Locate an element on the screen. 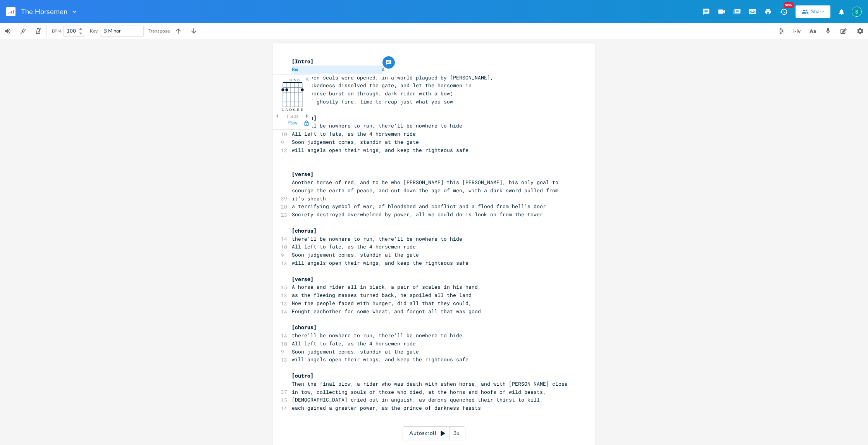  button: New is located at coordinates (784, 11).